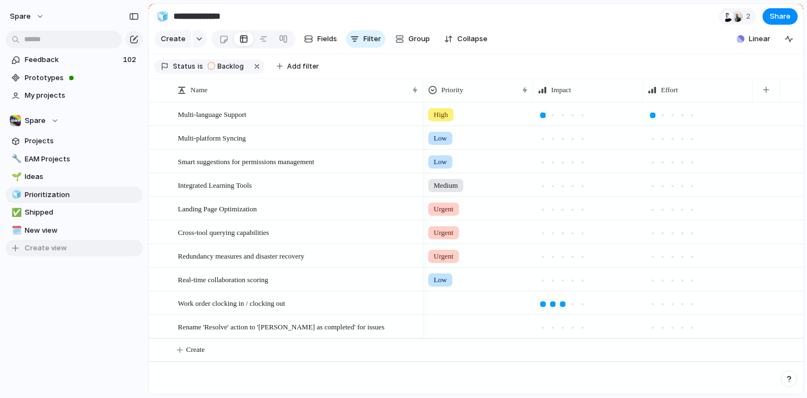  I want to click on span: Multi-platform Syncing, so click(212, 137).